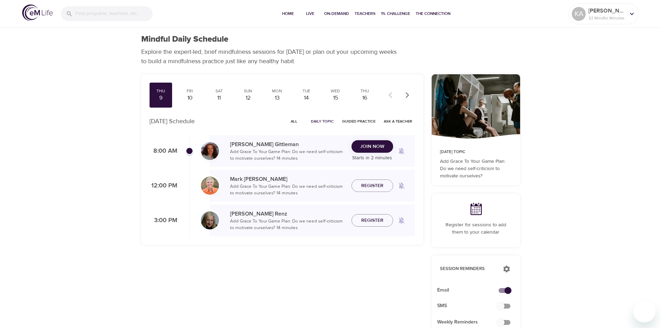 This screenshot has width=661, height=328. I want to click on div: Sun, so click(248, 91).